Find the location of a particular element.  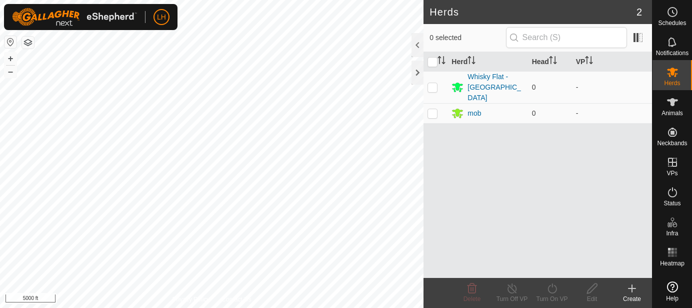

input: Search (S) is located at coordinates (567, 38).